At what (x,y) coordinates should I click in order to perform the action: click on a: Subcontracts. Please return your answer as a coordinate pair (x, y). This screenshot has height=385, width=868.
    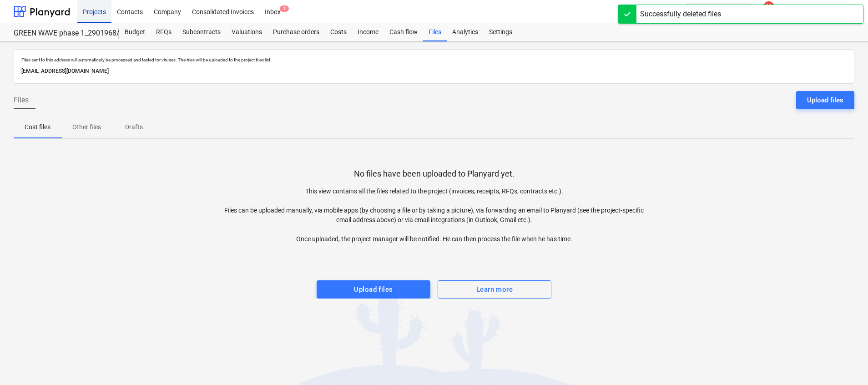
    Looking at the image, I should click on (202, 32).